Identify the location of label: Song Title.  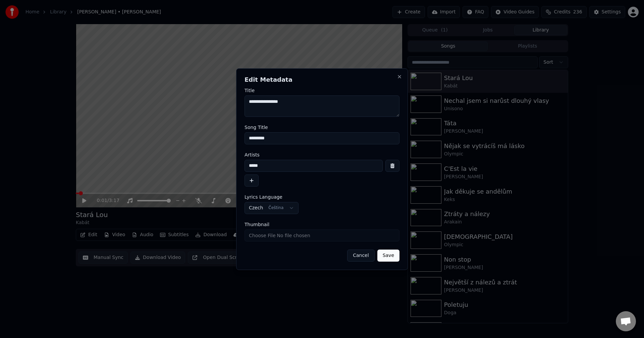
(322, 127).